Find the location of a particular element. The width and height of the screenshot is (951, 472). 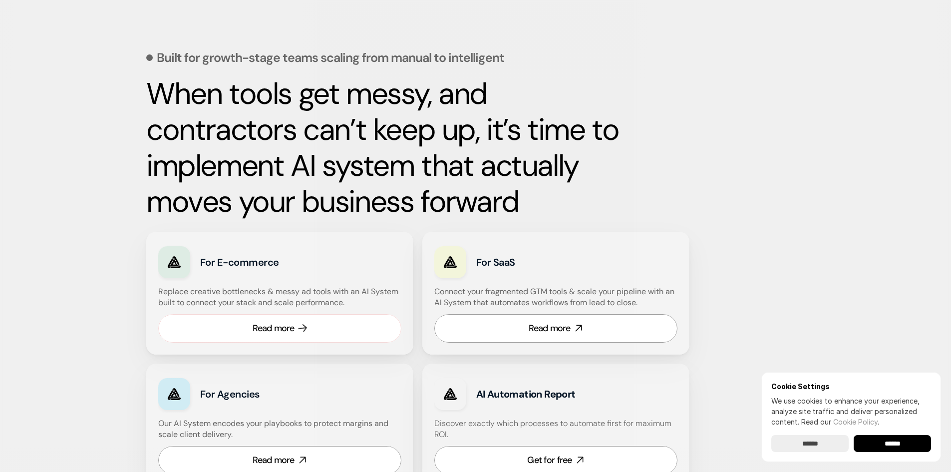

strong: AI Automation Report is located at coordinates (526, 394).